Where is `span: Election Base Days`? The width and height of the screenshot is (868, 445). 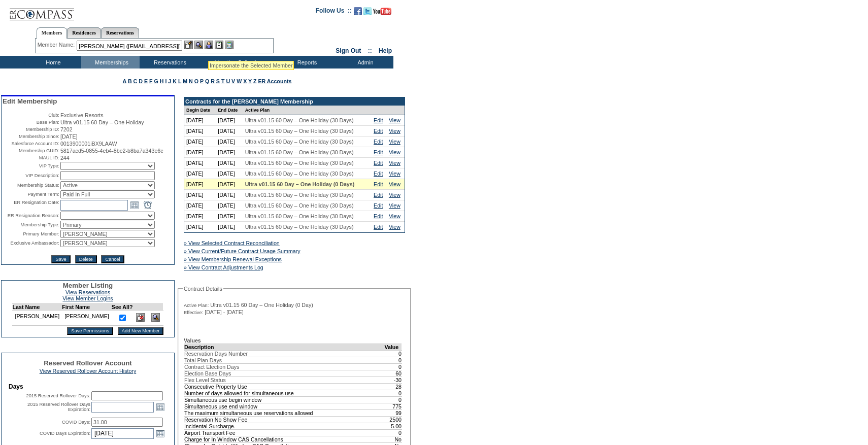 span: Election Base Days is located at coordinates (208, 374).